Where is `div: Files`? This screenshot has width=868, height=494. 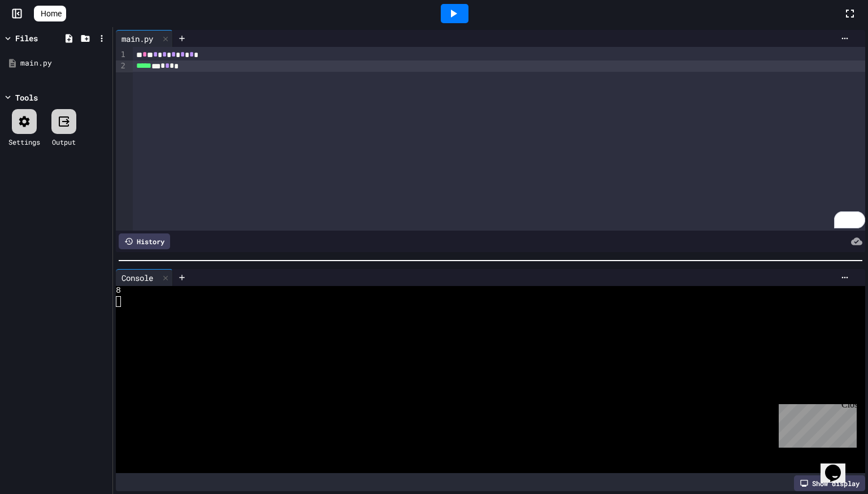
div: Files is located at coordinates (26, 38).